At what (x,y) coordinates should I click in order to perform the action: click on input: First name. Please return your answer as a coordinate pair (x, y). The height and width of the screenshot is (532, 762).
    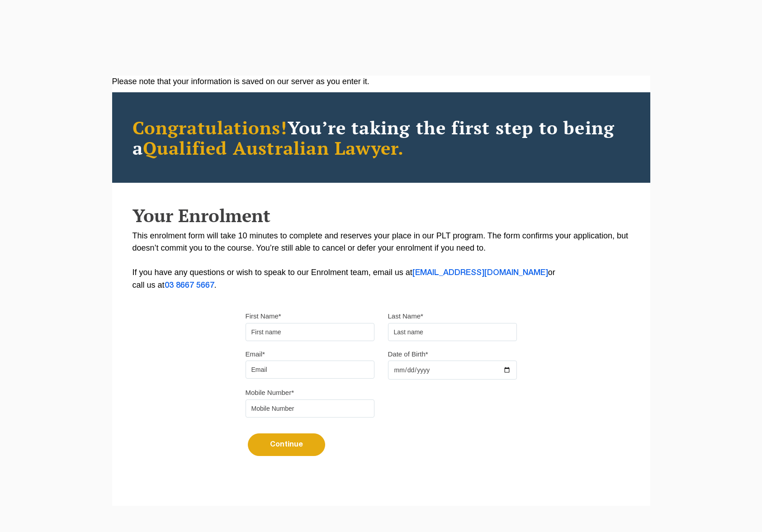
    Looking at the image, I should click on (310, 332).